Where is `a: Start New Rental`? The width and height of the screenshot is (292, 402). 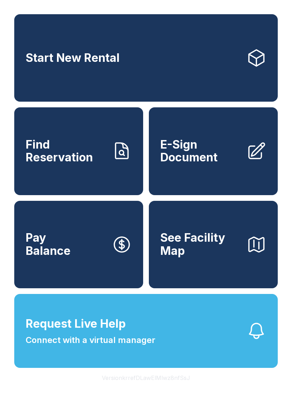
a: Start New Rental is located at coordinates (146, 58).